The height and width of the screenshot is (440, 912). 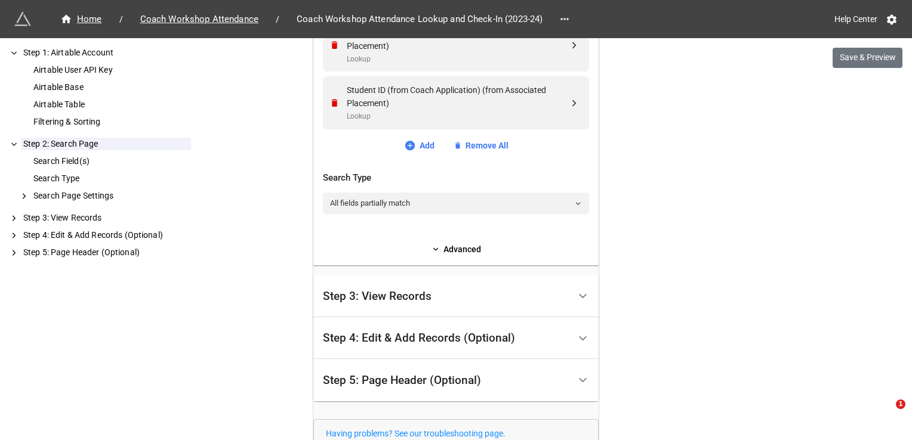 I want to click on a: Remove All, so click(x=481, y=146).